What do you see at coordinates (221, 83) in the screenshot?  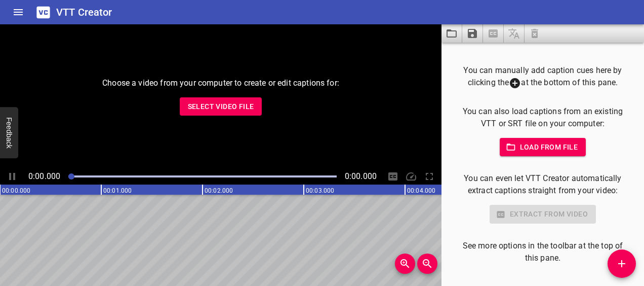 I see `p: Choose a video from your computer to create or edit captions for:` at bounding box center [221, 83].